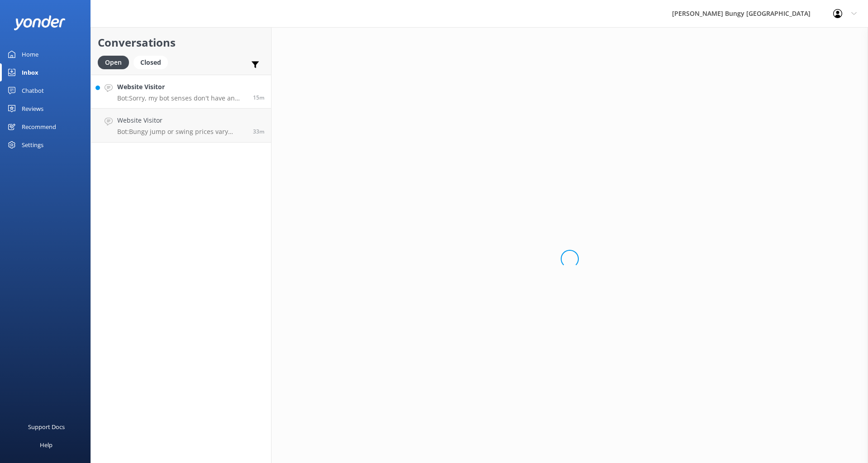 Image resolution: width=868 pixels, height=463 pixels. Describe the element at coordinates (182, 132) in the screenshot. I see `p: Bot: Bungy jump or swing prices vary depending on the location and activity. For the latest rates...` at that location.